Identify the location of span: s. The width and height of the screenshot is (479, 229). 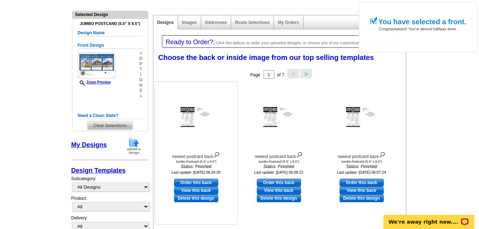
(141, 91).